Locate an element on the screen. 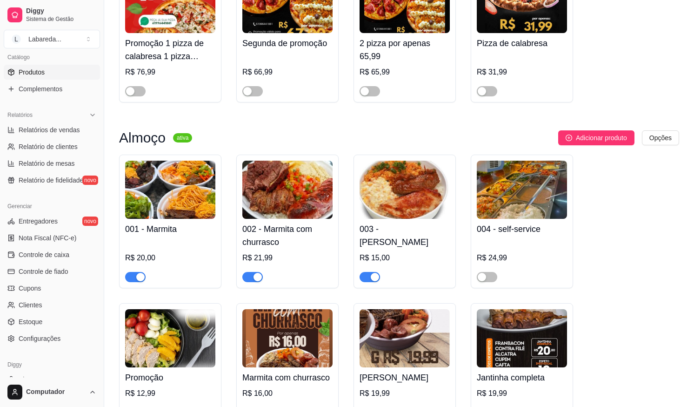  div: R$ 12,99 is located at coordinates (170, 393).